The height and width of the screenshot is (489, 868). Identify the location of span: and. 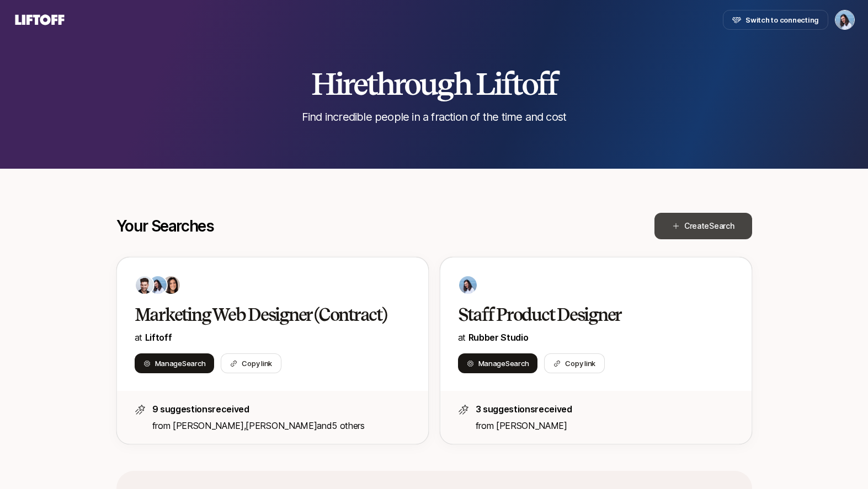
(341, 426).